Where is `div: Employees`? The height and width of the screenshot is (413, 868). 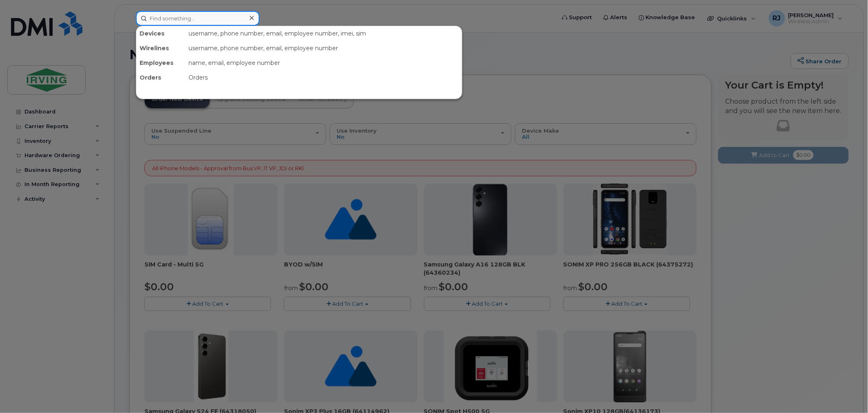
div: Employees is located at coordinates (161, 63).